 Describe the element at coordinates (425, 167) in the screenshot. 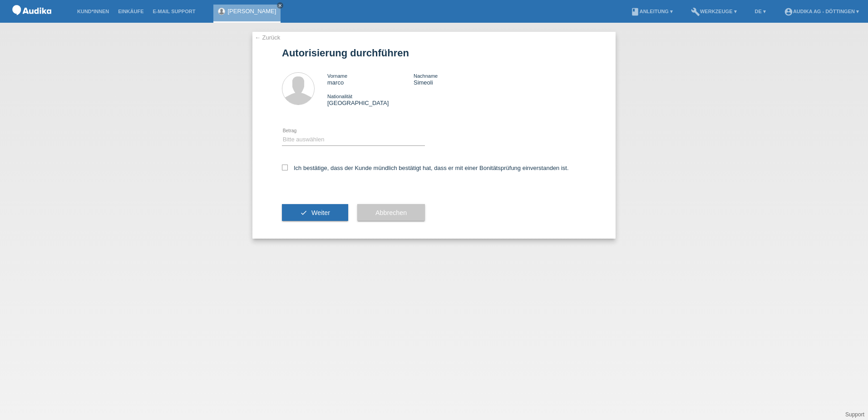

I see `label: Ich bestätige, dass der Kunde mündlich bestätigt hat, dass er mit einer Bonitätsprüfung einversta...` at that location.